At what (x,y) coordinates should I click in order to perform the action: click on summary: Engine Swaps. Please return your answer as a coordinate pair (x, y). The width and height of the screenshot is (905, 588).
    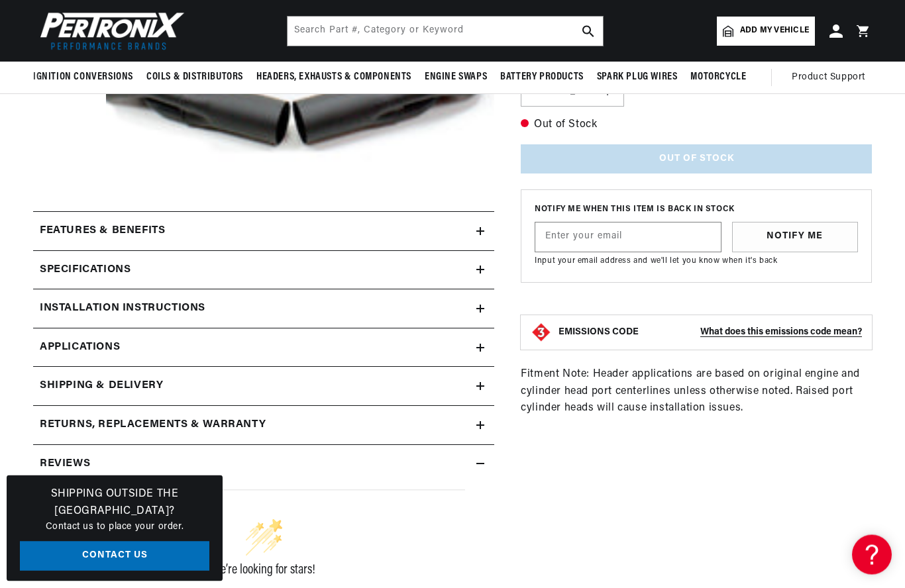
    Looking at the image, I should click on (456, 77).